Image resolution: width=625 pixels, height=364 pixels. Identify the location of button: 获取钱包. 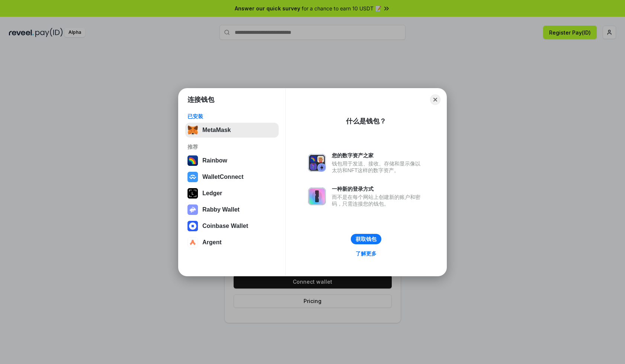
(366, 239).